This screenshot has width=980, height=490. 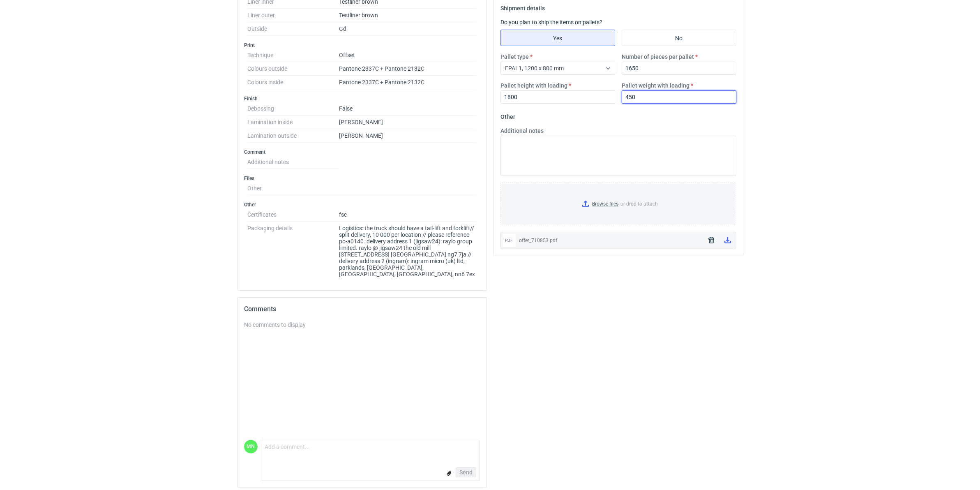 What do you see at coordinates (408, 15) in the screenshot?
I see `dd: Testliner brown` at bounding box center [408, 15].